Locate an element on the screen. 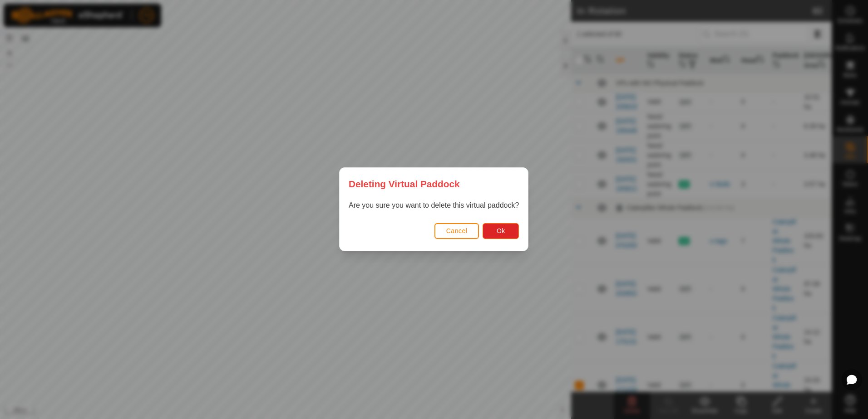 This screenshot has height=419, width=868. span: Cancel is located at coordinates (457, 232).